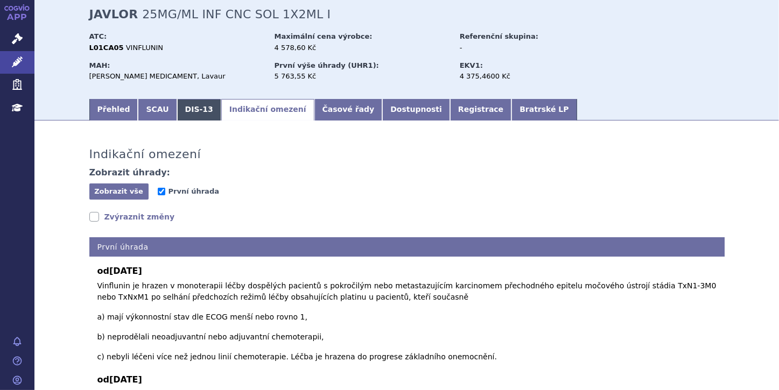  What do you see at coordinates (544, 110) in the screenshot?
I see `a: Bratrské LP` at bounding box center [544, 110].